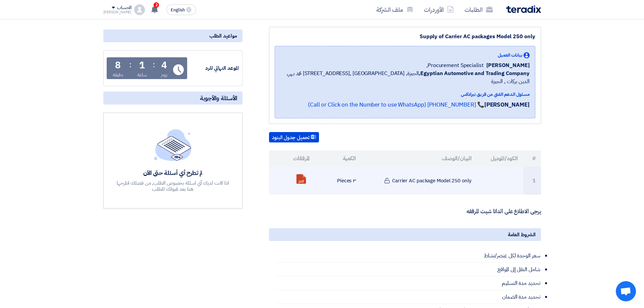 This screenshot has height=308, width=644. Describe the element at coordinates (510, 55) in the screenshot. I see `span: بيانات العميل` at that location.